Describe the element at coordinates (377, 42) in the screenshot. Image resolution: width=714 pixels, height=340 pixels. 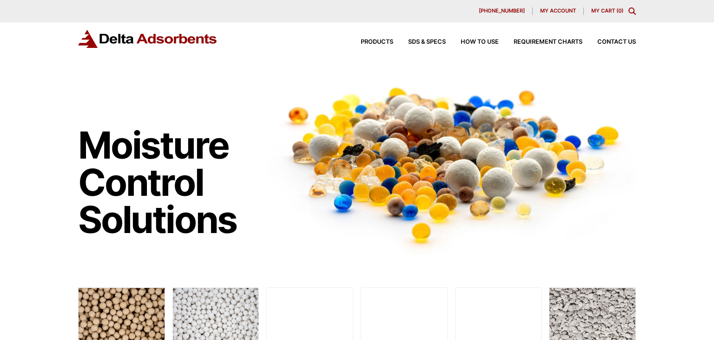
I see `span: Products` at that location.